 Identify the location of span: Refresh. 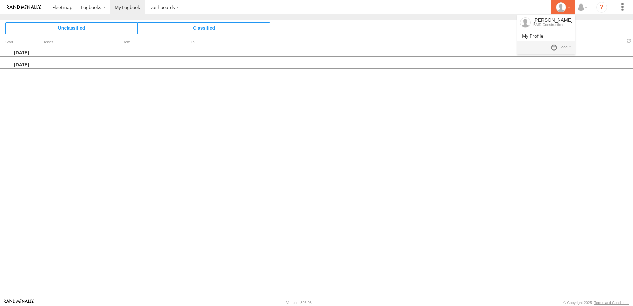
(629, 41).